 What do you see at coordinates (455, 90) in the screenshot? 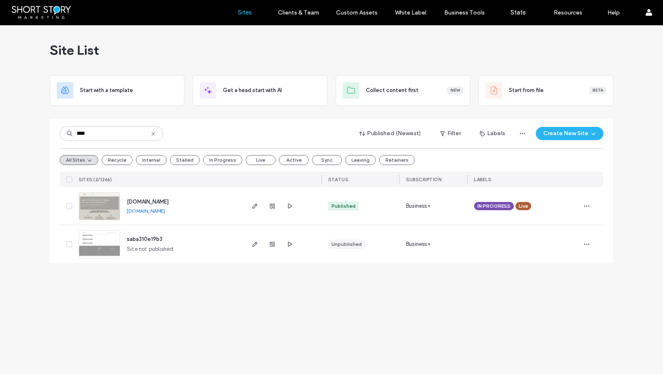
I see `div: New` at bounding box center [455, 90].